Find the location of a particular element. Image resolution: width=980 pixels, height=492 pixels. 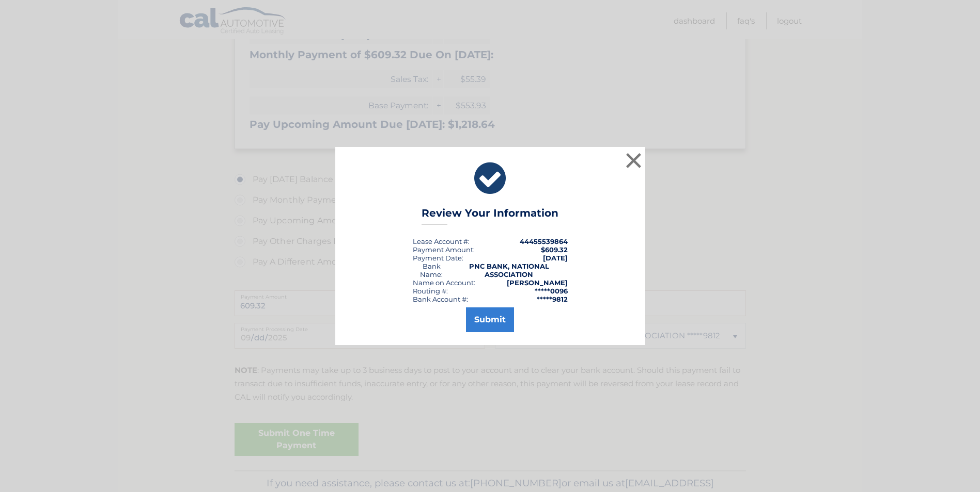

span: $609.32 is located at coordinates (554, 250).